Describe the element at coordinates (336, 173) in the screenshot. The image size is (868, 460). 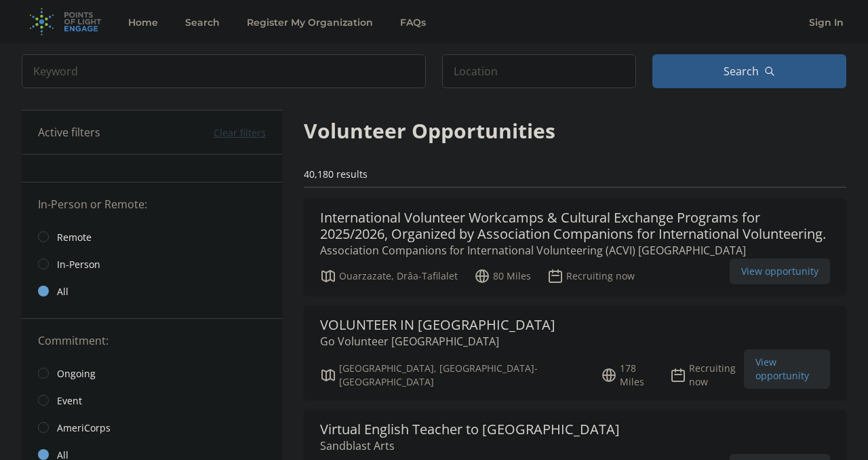
I see `span: 40,180 results` at that location.